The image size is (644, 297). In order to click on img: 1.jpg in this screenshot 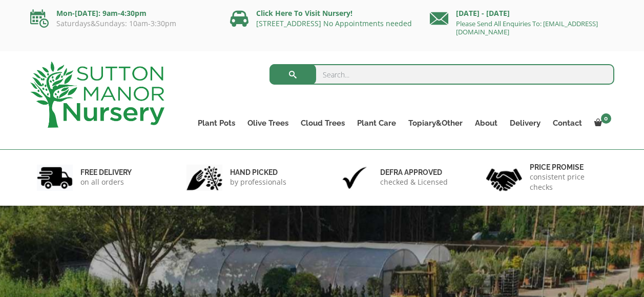, I will do `click(55, 178)`.